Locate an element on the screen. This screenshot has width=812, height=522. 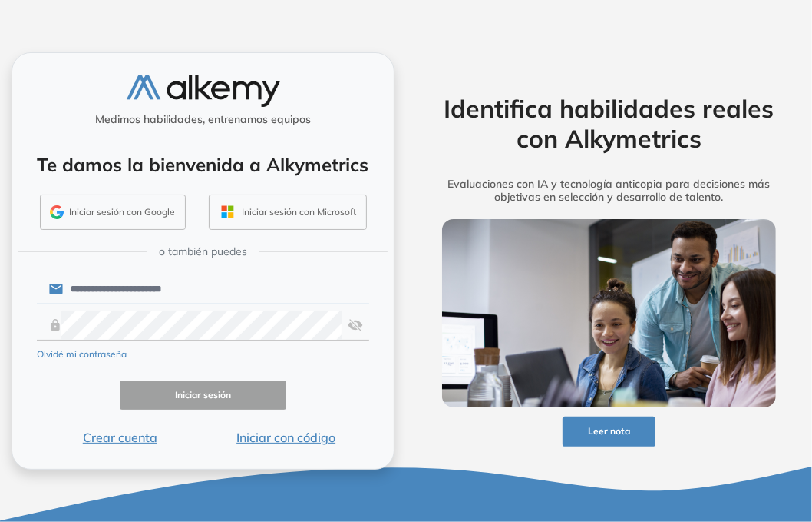
button: Iniciar sesión con Google is located at coordinates (113, 212).